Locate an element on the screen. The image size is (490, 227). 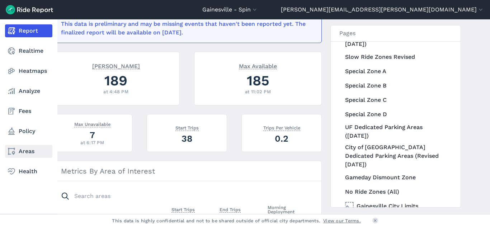
div: 38 is located at coordinates (187, 139).